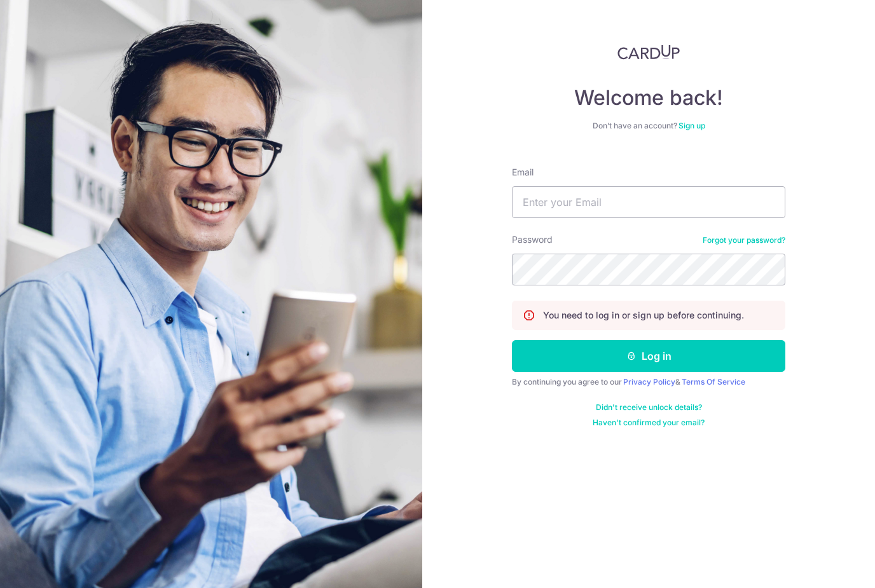 The width and height of the screenshot is (875, 588). What do you see at coordinates (649, 126) in the screenshot?
I see `div: Don’t have an account?` at bounding box center [649, 126].